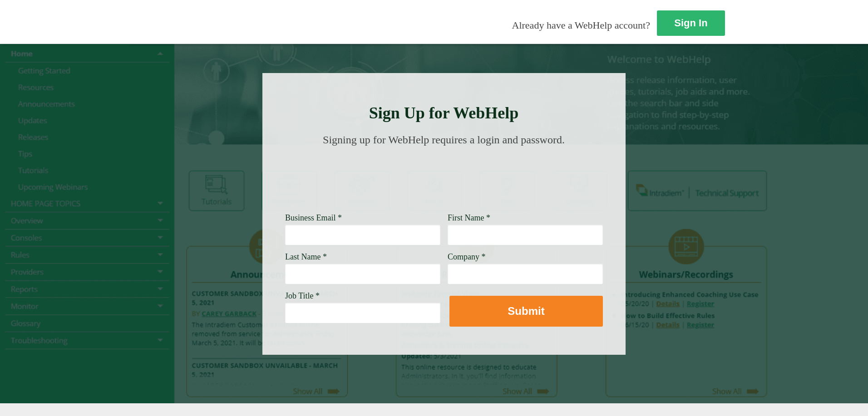 The image size is (868, 416). Describe the element at coordinates (581, 25) in the screenshot. I see `span: Already have a WebHelp account?` at that location.